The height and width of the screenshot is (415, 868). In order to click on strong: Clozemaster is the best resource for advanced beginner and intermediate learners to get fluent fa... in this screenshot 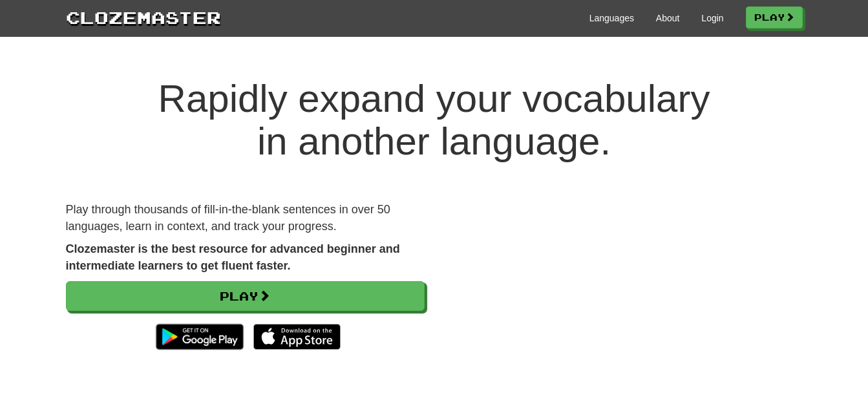, I will do `click(233, 257)`.